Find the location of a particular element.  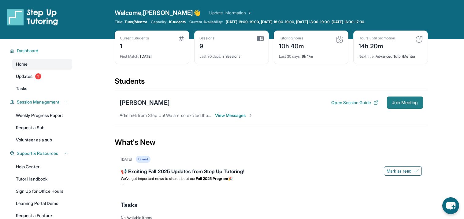

span: Join Meeting is located at coordinates (405, 103).